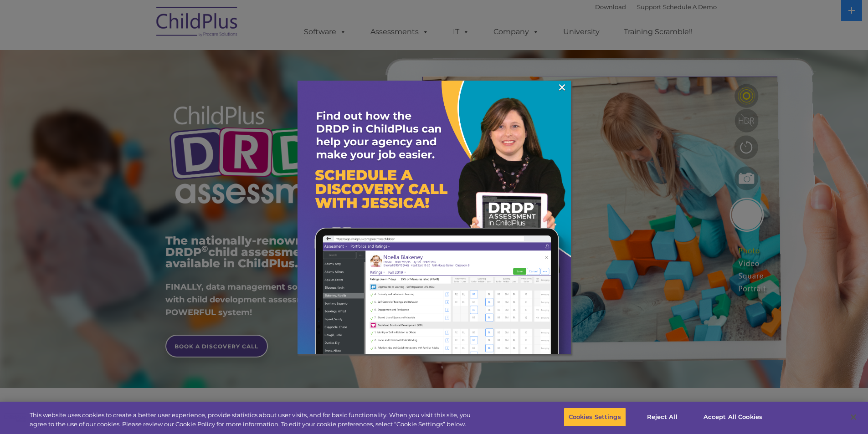  What do you see at coordinates (253, 419) in the screenshot?
I see `div: This website uses cookies to create a better user experience, provide statistics about user visit...` at bounding box center [253, 419].